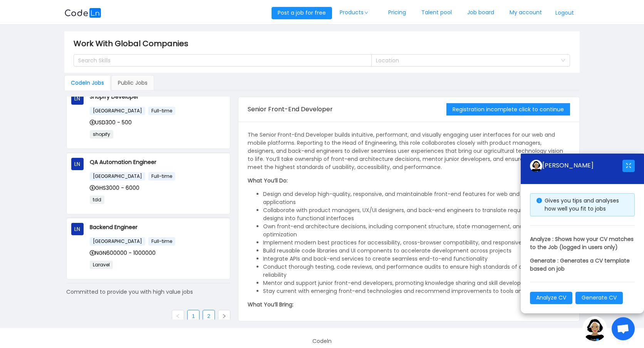  Describe the element at coordinates (417, 291) in the screenshot. I see `li: Stay current with emerging front-end technologies and recommend improvements to tools and processes` at that location.